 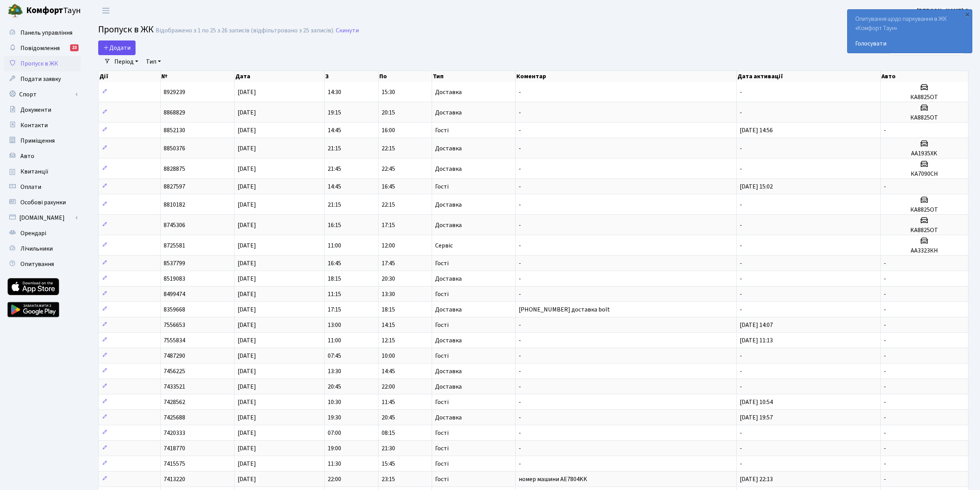 What do you see at coordinates (42, 156) in the screenshot?
I see `a: Авто` at bounding box center [42, 156].